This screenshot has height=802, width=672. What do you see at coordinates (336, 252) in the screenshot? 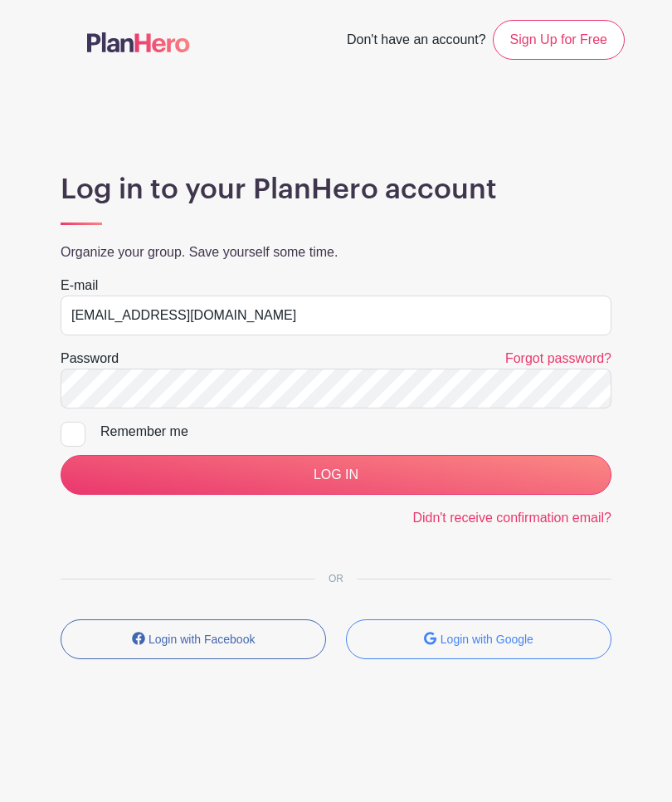
I see `p: Organize your group. Save yourself some time.` at bounding box center [336, 252].